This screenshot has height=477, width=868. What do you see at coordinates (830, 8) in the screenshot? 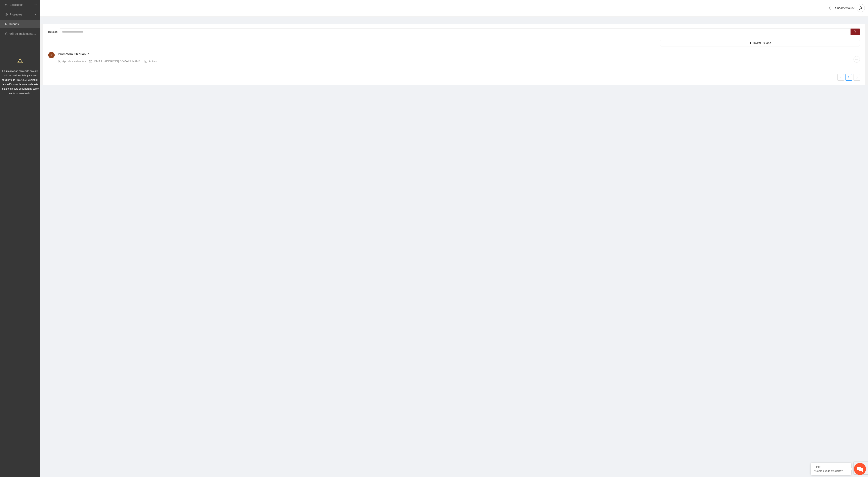
I see `span: bell` at bounding box center [830, 8].